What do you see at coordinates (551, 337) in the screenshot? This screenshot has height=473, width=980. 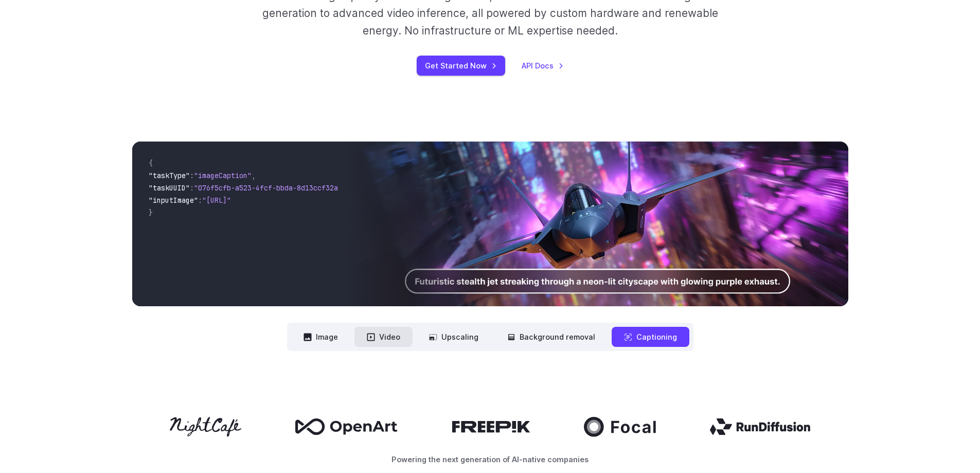 I see `button: Background removal` at bounding box center [551, 337].